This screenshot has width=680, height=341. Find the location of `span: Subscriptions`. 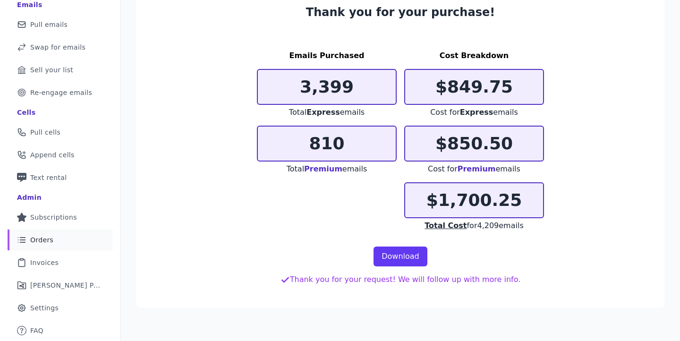

span: Subscriptions is located at coordinates (53, 217).